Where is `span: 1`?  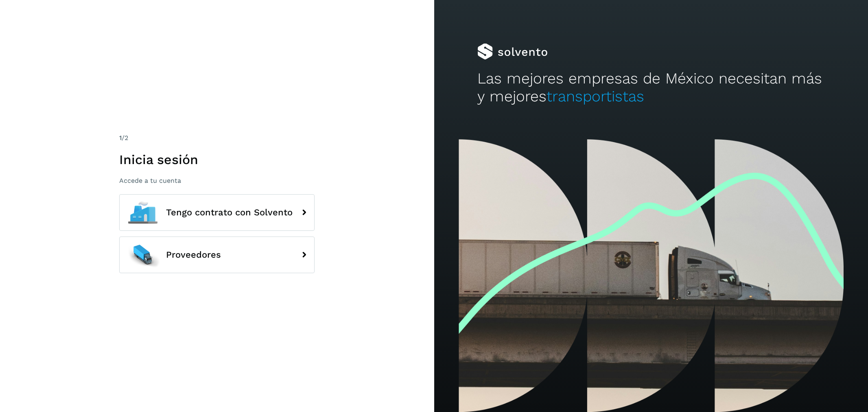
span: 1 is located at coordinates (121, 138).